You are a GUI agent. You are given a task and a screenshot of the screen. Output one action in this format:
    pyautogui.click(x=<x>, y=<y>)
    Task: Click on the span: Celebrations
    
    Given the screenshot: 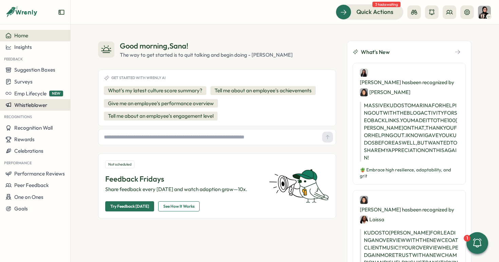 What is the action you would take?
    pyautogui.click(x=29, y=151)
    